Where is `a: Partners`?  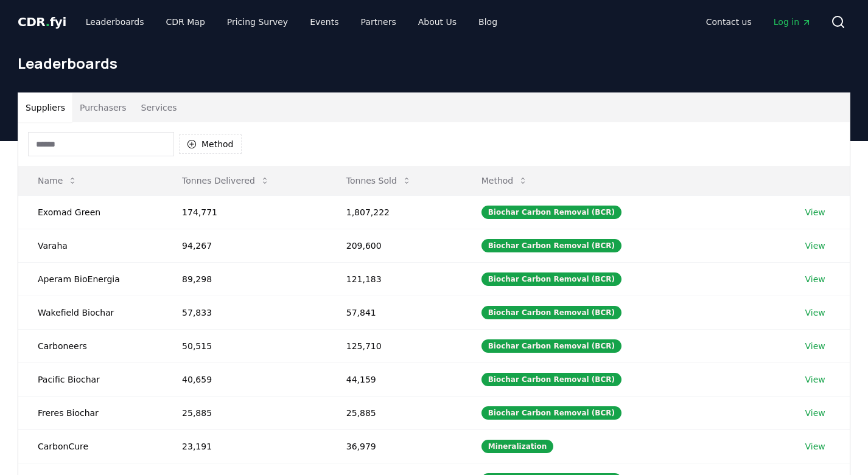 a: Partners is located at coordinates (378, 22).